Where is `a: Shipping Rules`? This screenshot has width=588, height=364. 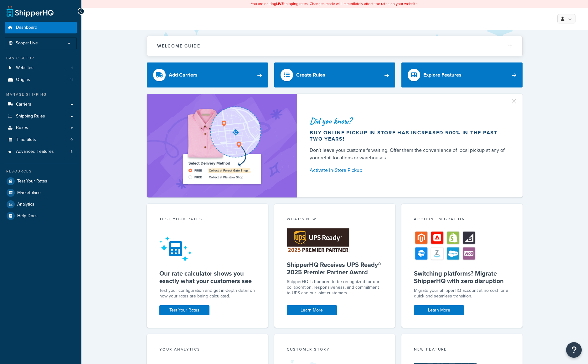 a: Shipping Rules is located at coordinates (40, 116).